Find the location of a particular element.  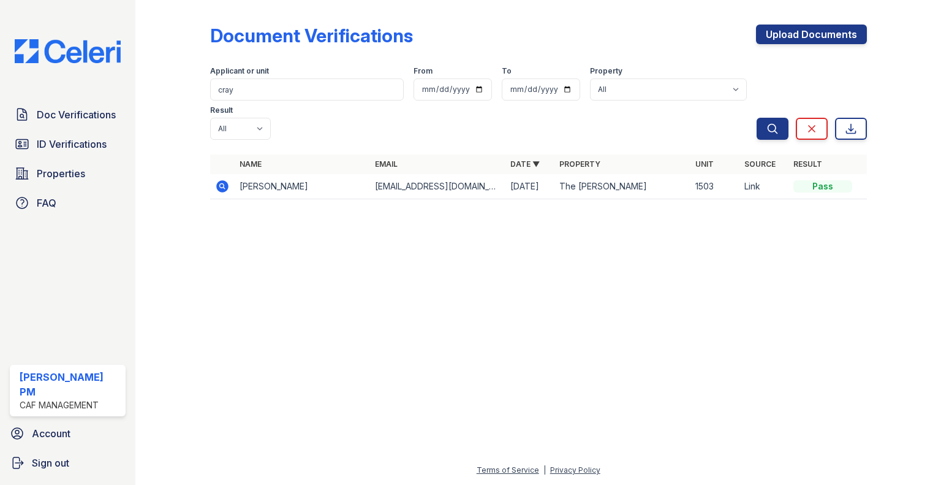

span: Doc Verifications is located at coordinates (76, 115).